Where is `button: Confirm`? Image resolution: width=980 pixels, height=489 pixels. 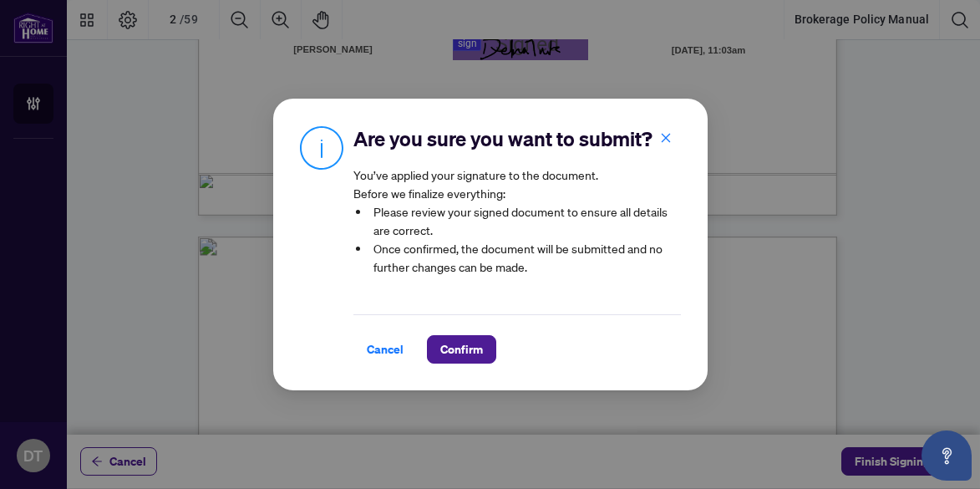 button: Confirm is located at coordinates (461, 349).